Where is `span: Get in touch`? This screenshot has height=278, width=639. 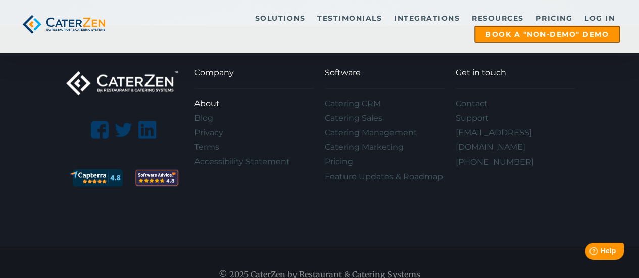 span: Get in touch is located at coordinates (481, 72).